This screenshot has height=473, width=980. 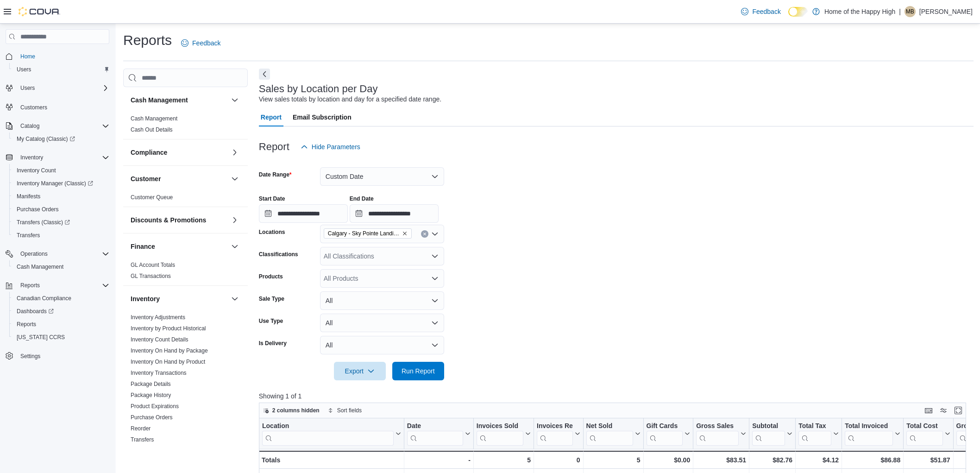 I want to click on span: Operations, so click(x=63, y=254).